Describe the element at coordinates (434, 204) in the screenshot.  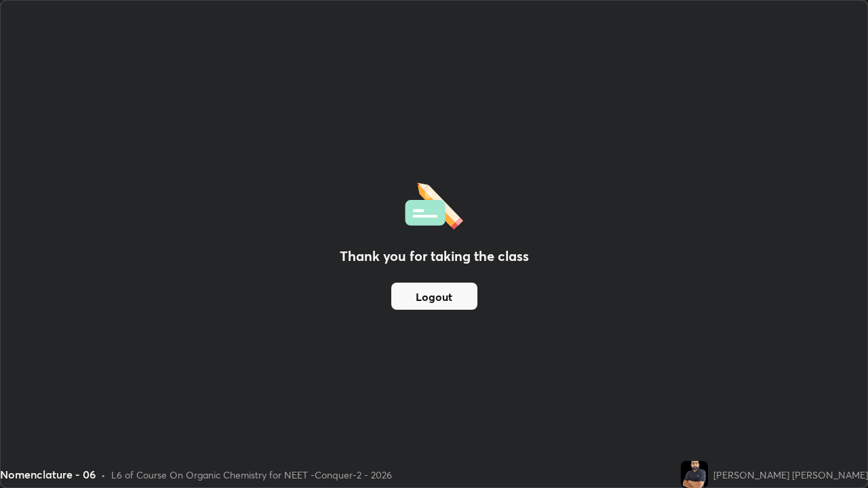
I see `img: offlineFeedback.1438e8b3.svg` at that location.